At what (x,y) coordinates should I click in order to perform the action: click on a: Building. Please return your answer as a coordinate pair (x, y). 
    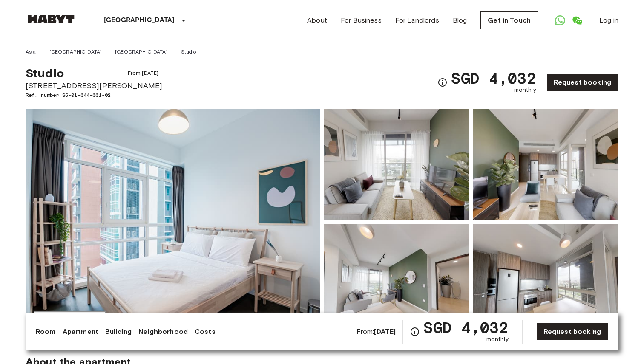
    Looking at the image, I should click on (118, 332).